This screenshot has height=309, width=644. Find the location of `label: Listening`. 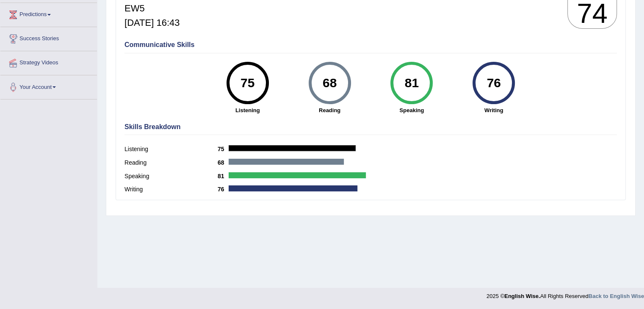

label: Listening is located at coordinates (171, 149).